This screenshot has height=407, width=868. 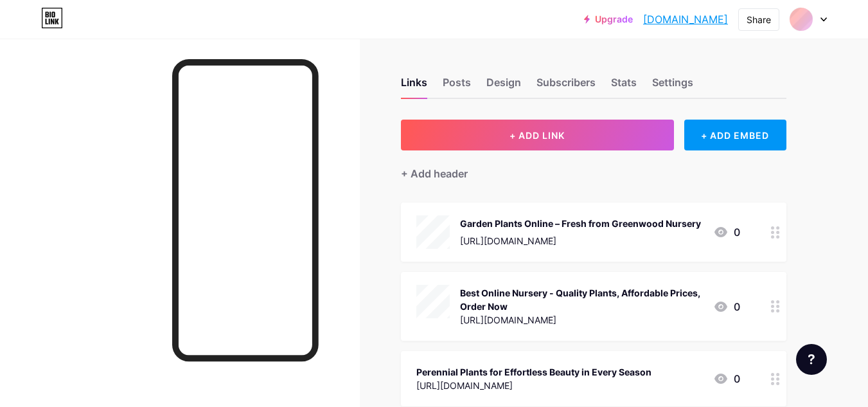 I want to click on div: Settings, so click(x=673, y=86).